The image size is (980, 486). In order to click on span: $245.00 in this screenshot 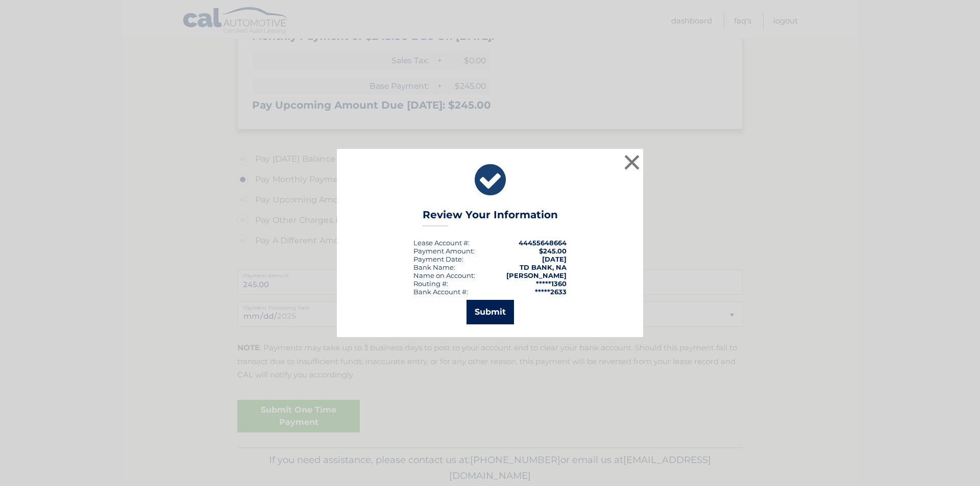, I will do `click(553, 251)`.